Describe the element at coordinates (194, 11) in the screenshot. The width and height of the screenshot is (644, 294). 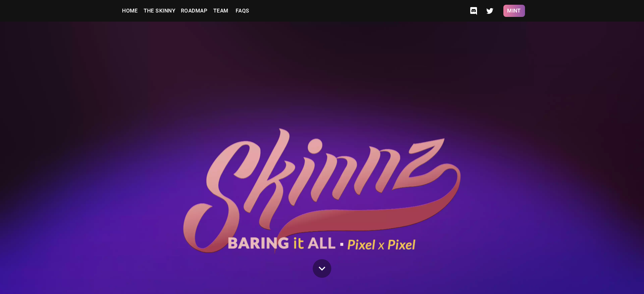
I see `a: Roadmap` at that location.